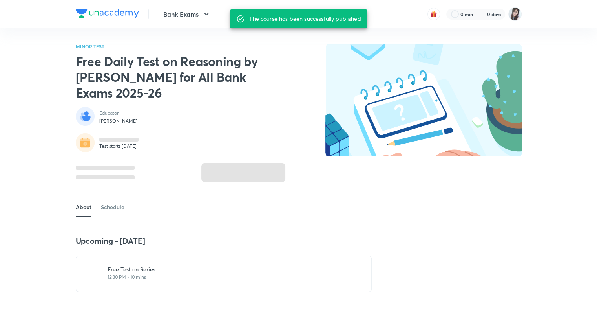  Describe the element at coordinates (93, 273) in the screenshot. I see `img: test` at that location.